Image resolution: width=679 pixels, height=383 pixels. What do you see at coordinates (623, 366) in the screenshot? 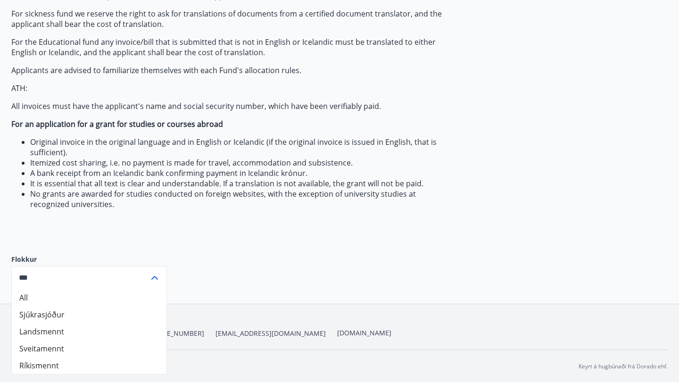
I see `p: Keyrt á hugbúnaði frá Dorado ehf.` at bounding box center [623, 366].